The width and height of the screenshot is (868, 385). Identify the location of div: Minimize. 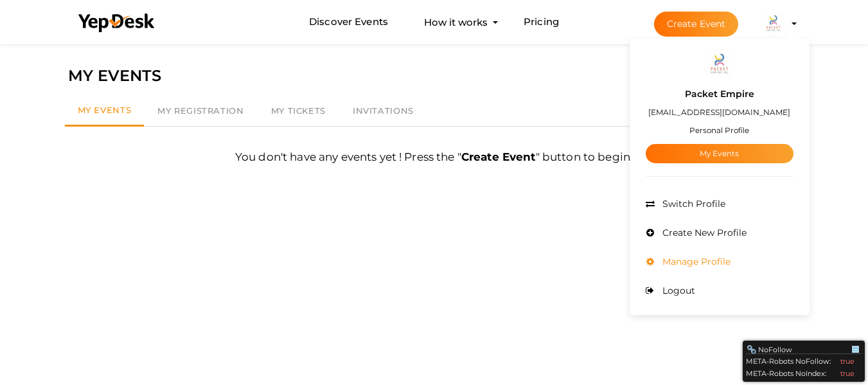
(855, 349).